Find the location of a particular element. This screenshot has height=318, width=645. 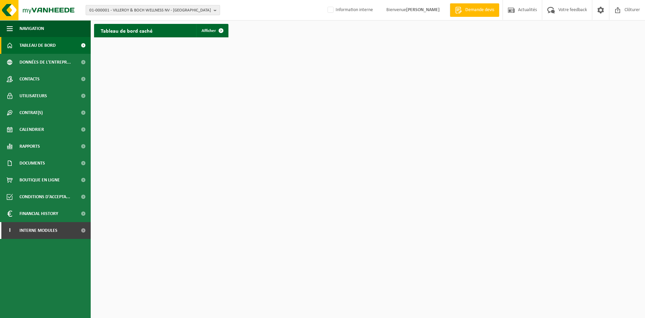

span: Conditions d'accepta... is located at coordinates (45, 197).